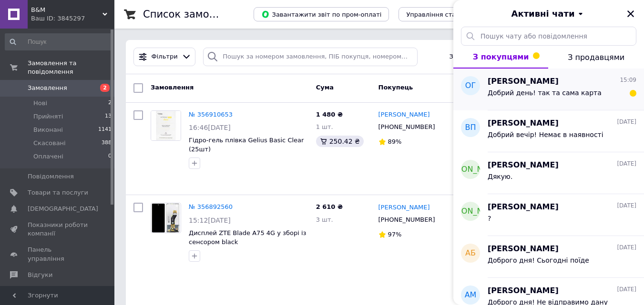  I want to click on a: № 356892560, so click(211, 206).